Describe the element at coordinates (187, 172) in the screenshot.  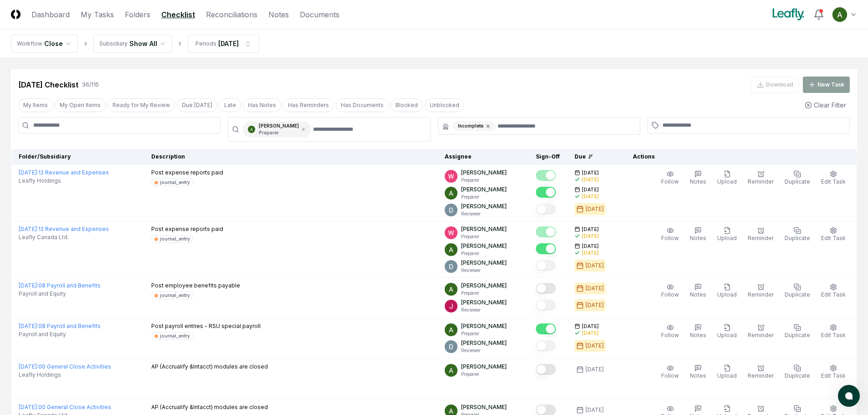
I see `p: Post expense reports paid` at that location.